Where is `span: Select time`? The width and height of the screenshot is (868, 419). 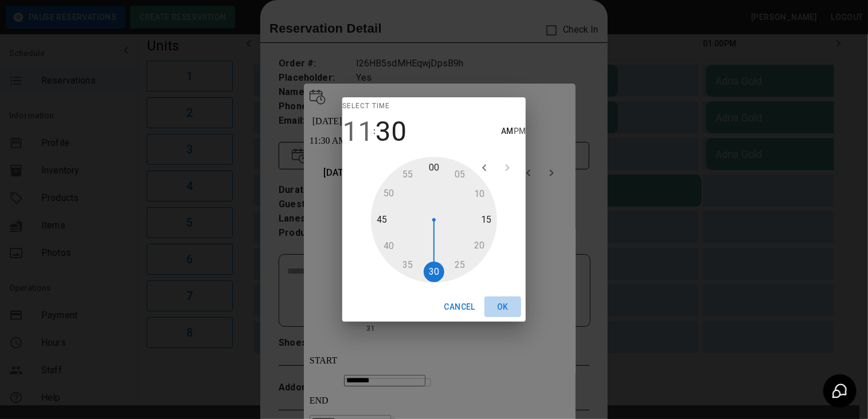
span: Select time is located at coordinates (366, 106).